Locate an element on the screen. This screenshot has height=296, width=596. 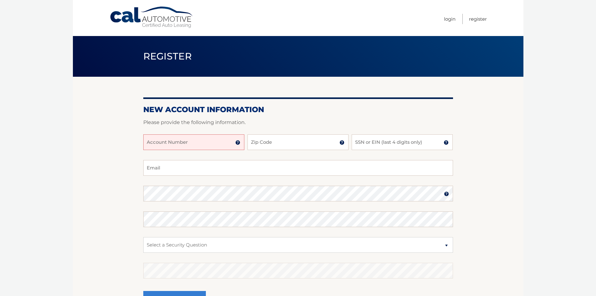
a: Cal Automotive is located at coordinates (152, 17).